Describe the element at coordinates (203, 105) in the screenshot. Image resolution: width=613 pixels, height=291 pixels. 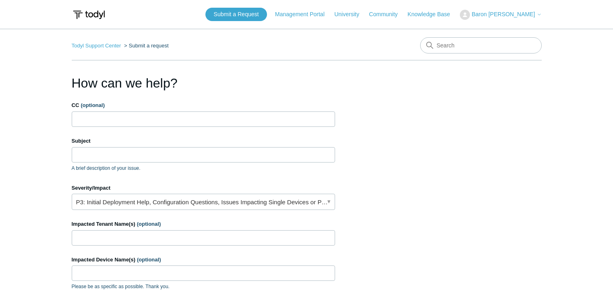
I see `label: CC` at that location.